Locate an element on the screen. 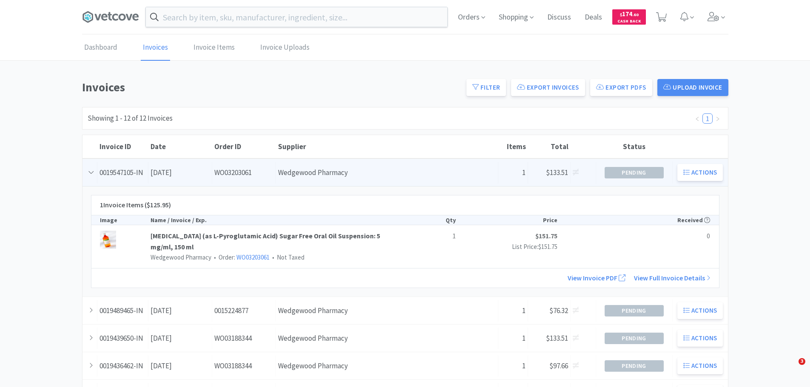 Image resolution: width=810 pixels, height=387 pixels. div: 0 is located at coordinates (672, 236).